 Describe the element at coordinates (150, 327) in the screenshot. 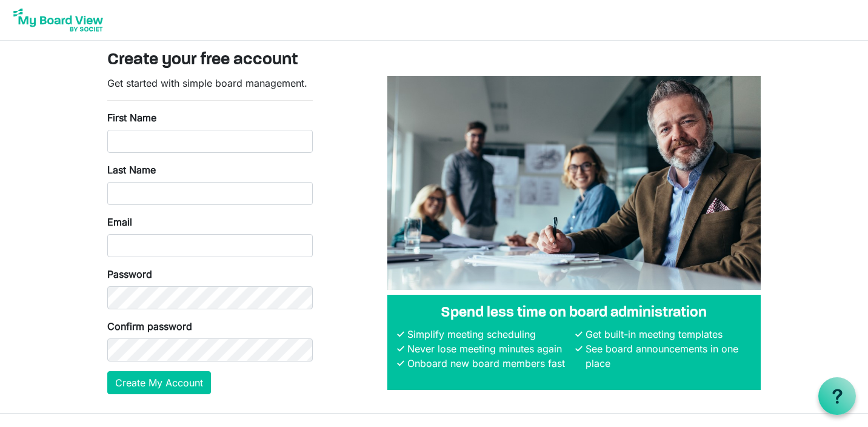

I see `label: Confirm password` at that location.